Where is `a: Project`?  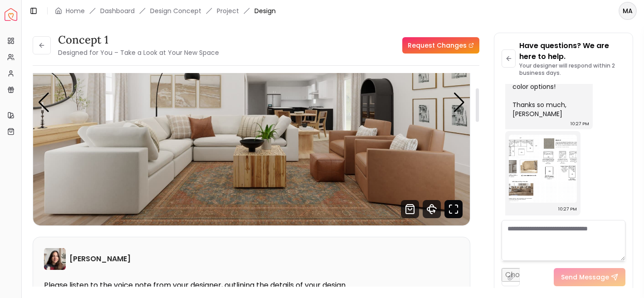 a: Project is located at coordinates (227, 11).